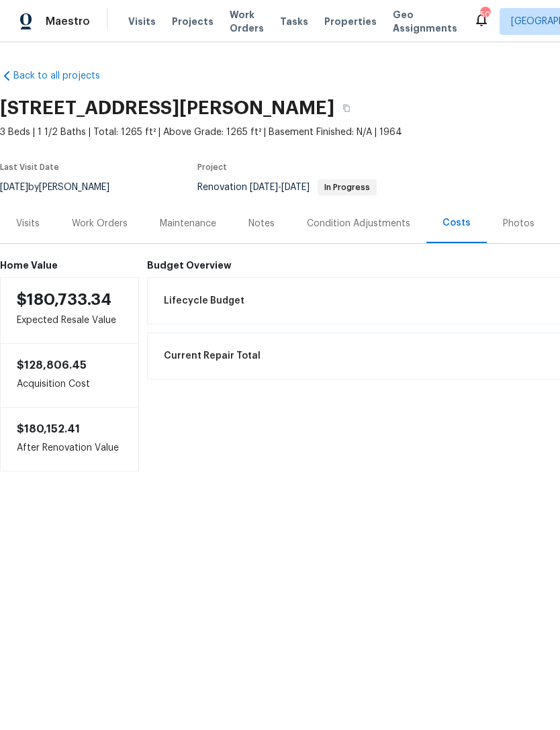 The width and height of the screenshot is (560, 730). Describe the element at coordinates (188, 224) in the screenshot. I see `div: Maintenance` at that location.